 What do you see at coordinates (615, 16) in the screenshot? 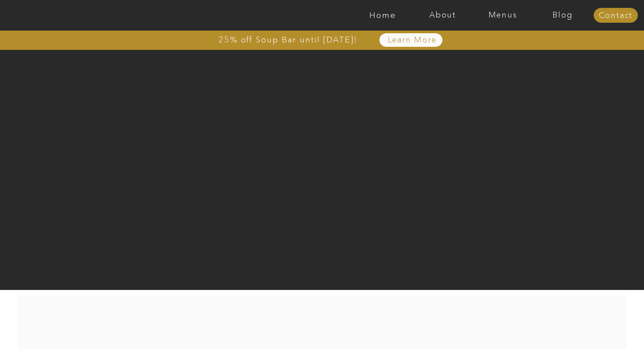
I see `a: Contact` at bounding box center [615, 16].